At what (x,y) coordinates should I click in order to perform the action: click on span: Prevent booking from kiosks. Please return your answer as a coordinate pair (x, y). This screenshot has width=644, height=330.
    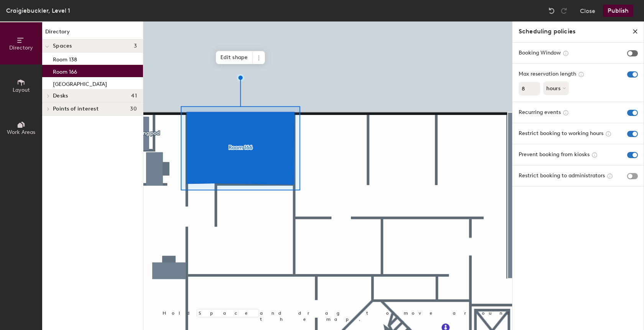
    Looking at the image, I should click on (554, 155).